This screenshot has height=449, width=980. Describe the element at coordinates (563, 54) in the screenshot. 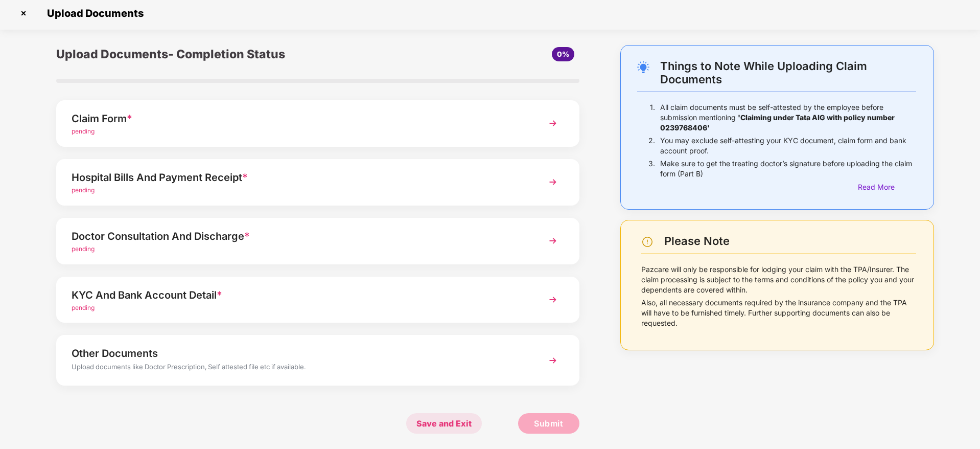

I see `span: 0%` at that location.